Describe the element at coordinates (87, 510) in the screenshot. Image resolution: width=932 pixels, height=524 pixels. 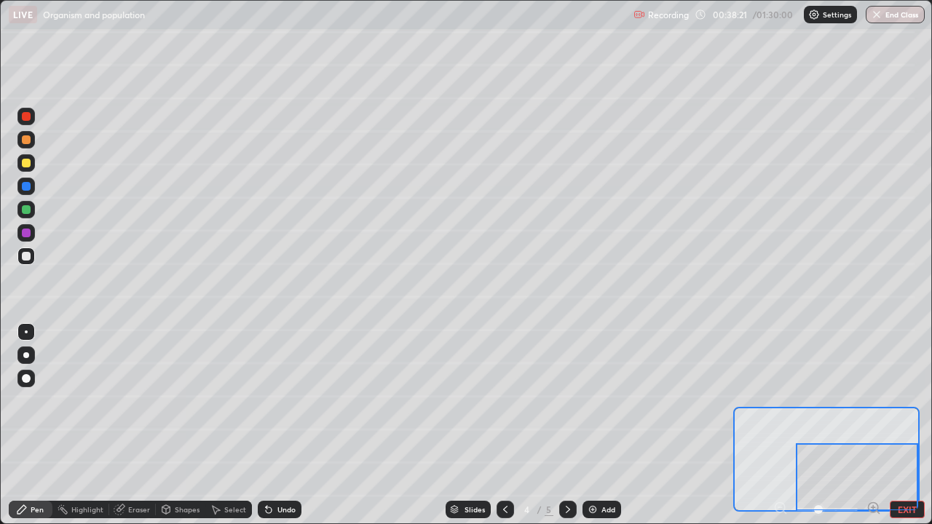
I see `div: Highlight` at that location.